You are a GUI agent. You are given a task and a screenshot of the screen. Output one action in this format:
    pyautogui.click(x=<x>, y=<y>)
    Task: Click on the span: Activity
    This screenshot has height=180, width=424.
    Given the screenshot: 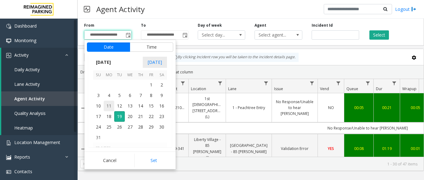 What is the action you would take?
    pyautogui.click(x=21, y=55)
    